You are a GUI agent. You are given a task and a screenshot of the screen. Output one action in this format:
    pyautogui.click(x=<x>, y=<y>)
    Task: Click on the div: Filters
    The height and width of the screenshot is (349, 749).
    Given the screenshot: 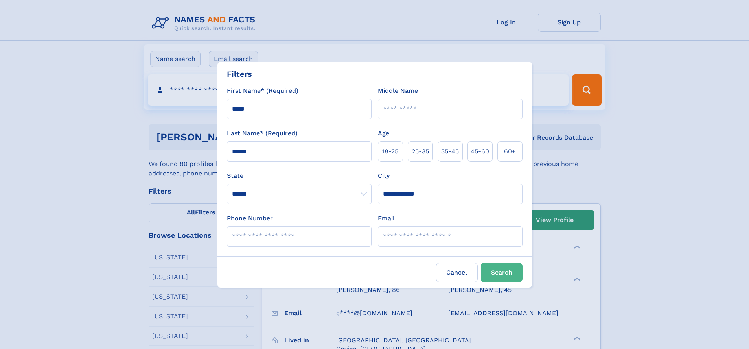 What is the action you would take?
    pyautogui.click(x=239, y=74)
    